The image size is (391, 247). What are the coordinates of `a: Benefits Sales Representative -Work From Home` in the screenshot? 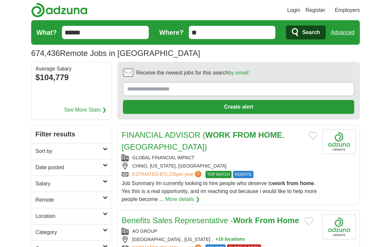 It's located at (210, 220).